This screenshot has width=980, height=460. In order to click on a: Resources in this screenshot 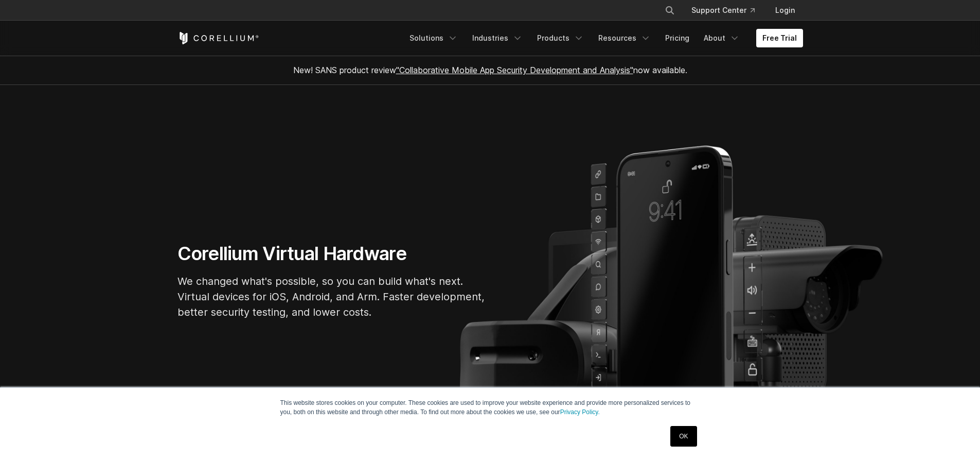, I will do `click(624, 38)`.